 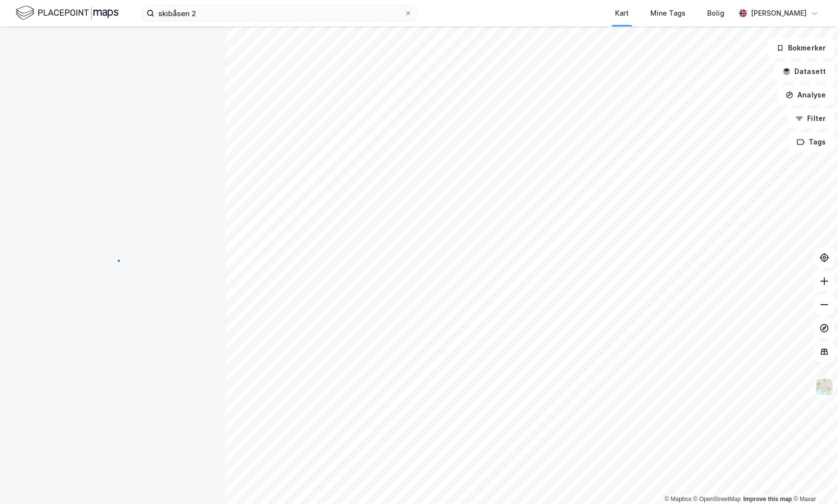 I want to click on a: Mapbox, so click(x=678, y=500).